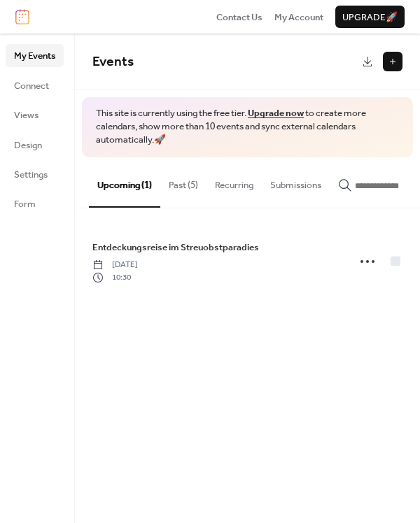 The height and width of the screenshot is (523, 420). I want to click on a: Views, so click(35, 115).